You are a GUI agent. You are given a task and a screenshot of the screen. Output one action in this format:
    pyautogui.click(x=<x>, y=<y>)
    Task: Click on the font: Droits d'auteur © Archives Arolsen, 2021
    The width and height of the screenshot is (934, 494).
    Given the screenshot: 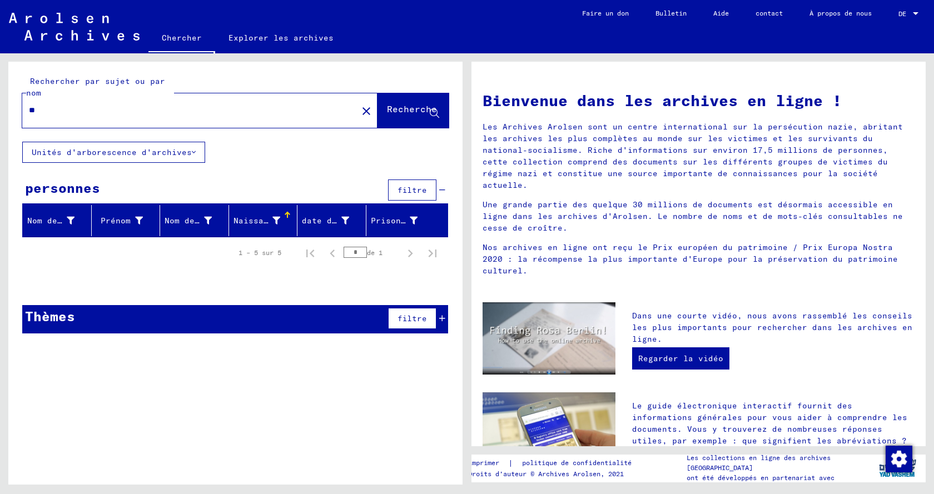 What is the action you would take?
    pyautogui.click(x=546, y=474)
    